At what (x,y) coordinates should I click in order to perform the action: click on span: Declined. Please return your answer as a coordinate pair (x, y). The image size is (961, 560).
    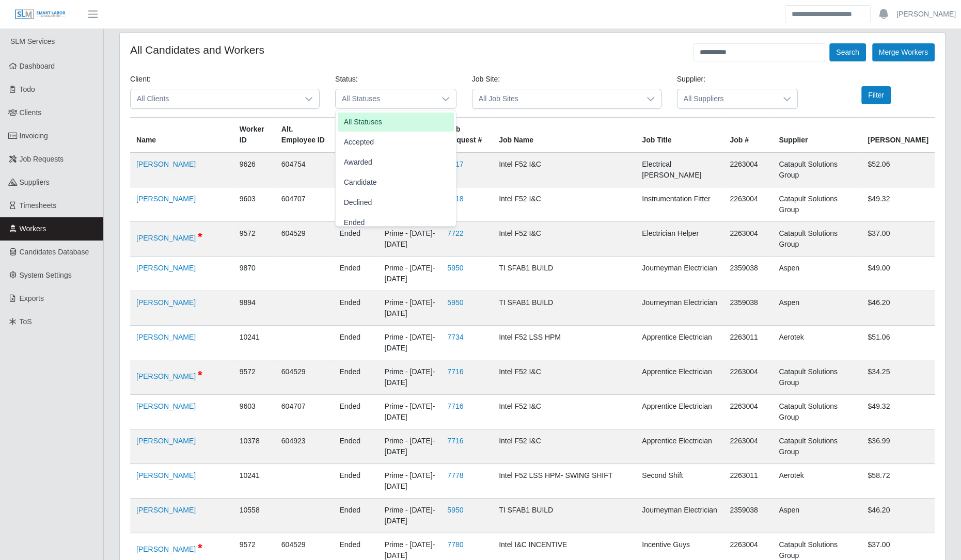
    Looking at the image, I should click on (358, 202).